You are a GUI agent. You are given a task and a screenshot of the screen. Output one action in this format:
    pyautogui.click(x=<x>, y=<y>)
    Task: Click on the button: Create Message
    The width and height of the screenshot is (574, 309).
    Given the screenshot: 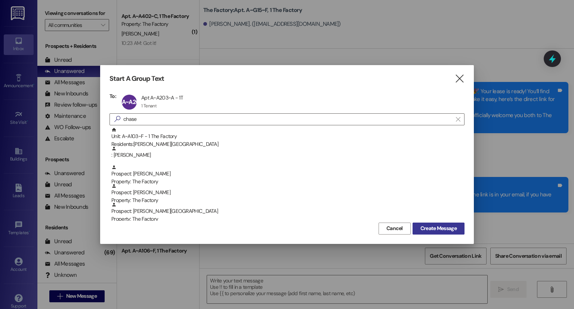 What is the action you would take?
    pyautogui.click(x=438, y=228)
    